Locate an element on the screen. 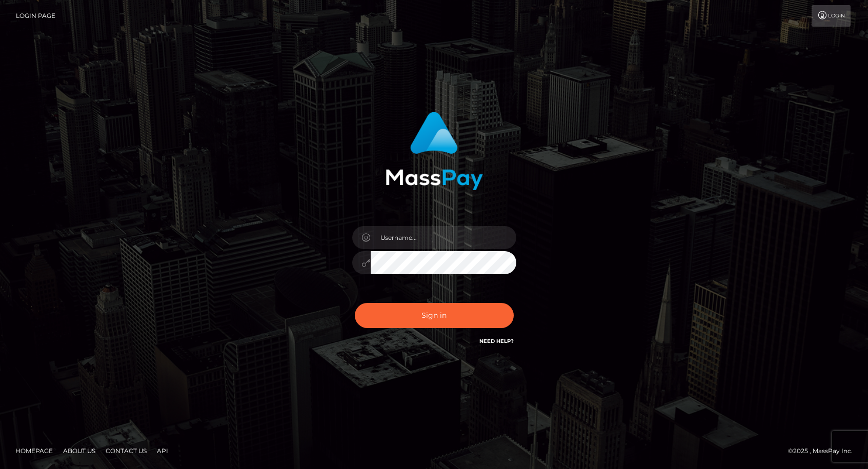  a: Login Page is located at coordinates (35, 16).